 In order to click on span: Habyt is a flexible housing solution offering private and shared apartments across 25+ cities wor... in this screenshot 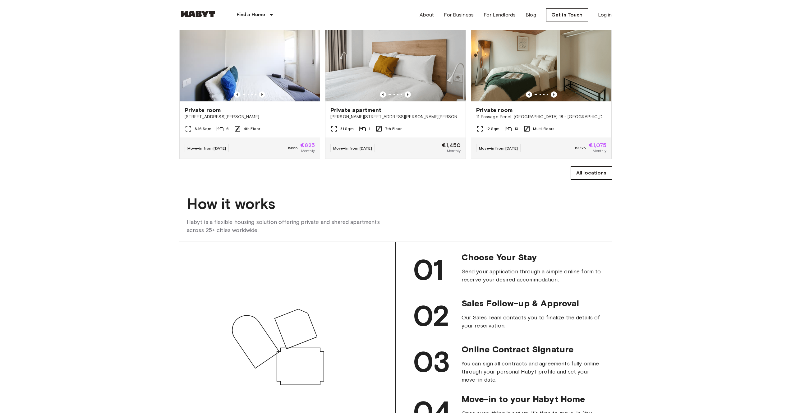, I will do `click(291, 226)`.